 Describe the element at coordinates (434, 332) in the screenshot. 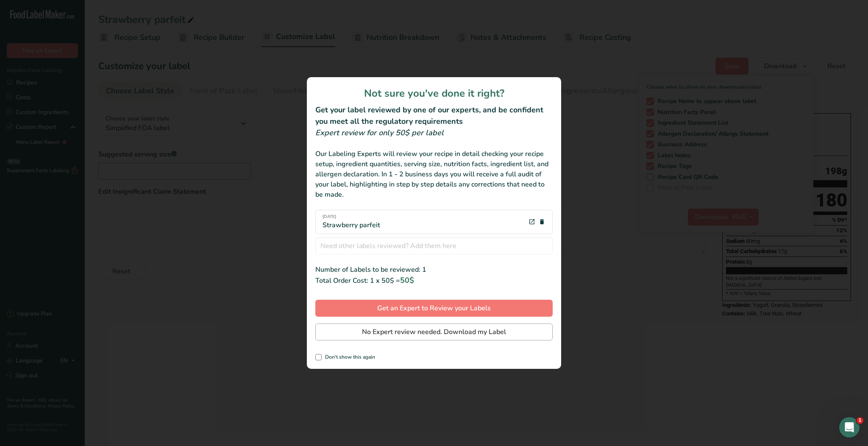

I see `span: No Expert review needed. Download my Label` at that location.